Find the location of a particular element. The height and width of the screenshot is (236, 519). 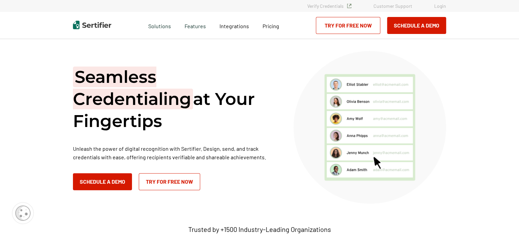

img: Sertifier | Digital Credentialing Platform is located at coordinates (92, 25).